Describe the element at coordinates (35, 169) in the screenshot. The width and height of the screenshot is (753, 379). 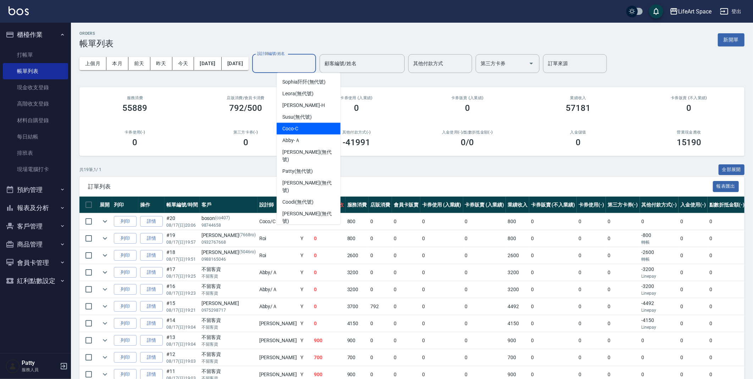
I see `a: 現場電腦打卡` at that location.